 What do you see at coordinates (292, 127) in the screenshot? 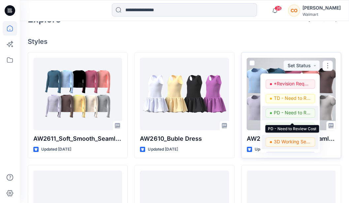
I see `p: Proceed to Sample` at bounding box center [292, 127].